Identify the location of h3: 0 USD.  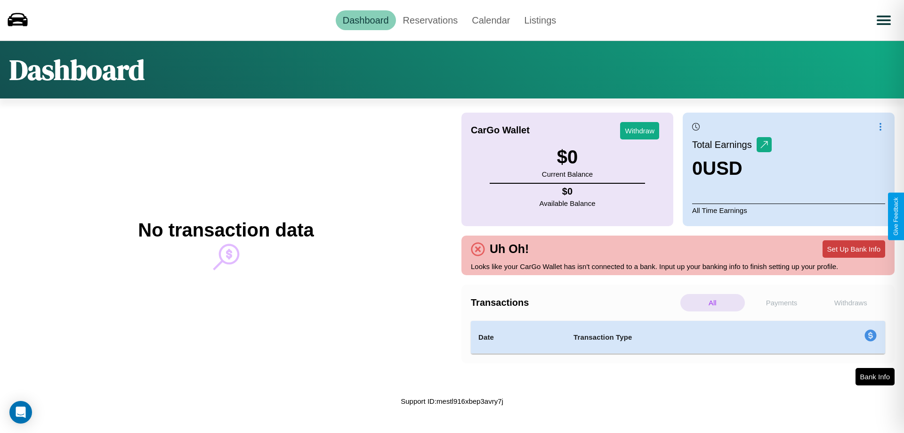
(732, 168).